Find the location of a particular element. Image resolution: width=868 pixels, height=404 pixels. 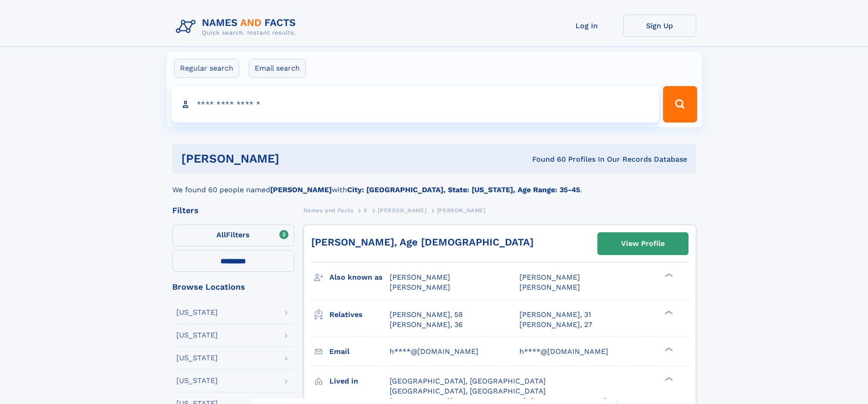

a: Names and Facts is located at coordinates (329, 210).